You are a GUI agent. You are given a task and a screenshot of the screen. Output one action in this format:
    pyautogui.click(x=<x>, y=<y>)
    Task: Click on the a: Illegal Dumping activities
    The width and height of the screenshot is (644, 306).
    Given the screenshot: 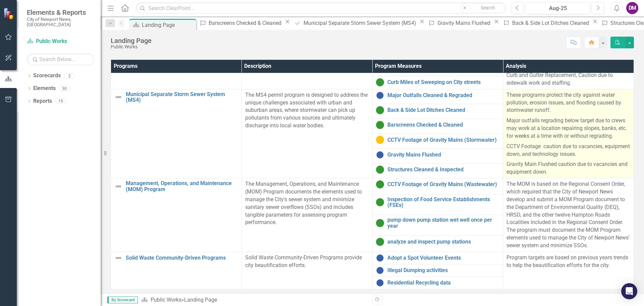 What is the action you would take?
    pyautogui.click(x=444, y=270)
    